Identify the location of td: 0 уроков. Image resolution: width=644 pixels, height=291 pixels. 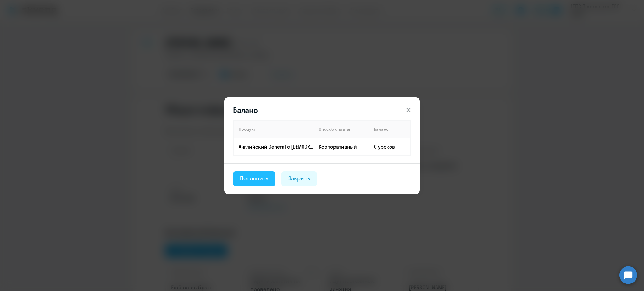
(390, 147).